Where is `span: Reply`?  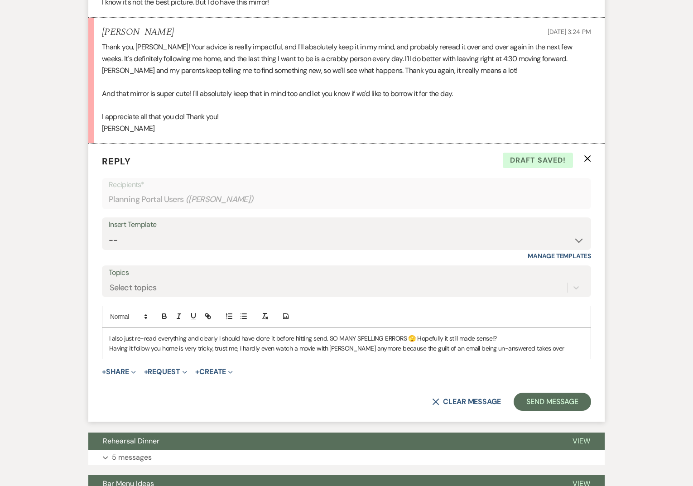 span: Reply is located at coordinates (116, 161).